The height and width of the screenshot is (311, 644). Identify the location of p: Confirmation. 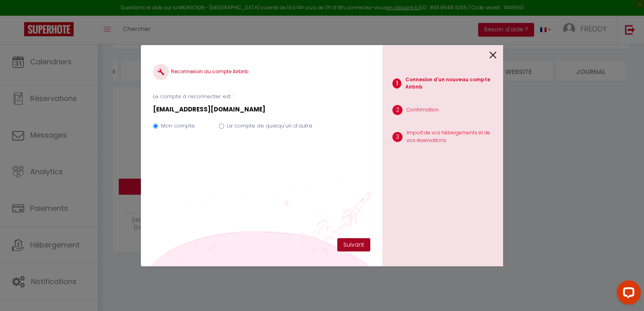
(423, 110).